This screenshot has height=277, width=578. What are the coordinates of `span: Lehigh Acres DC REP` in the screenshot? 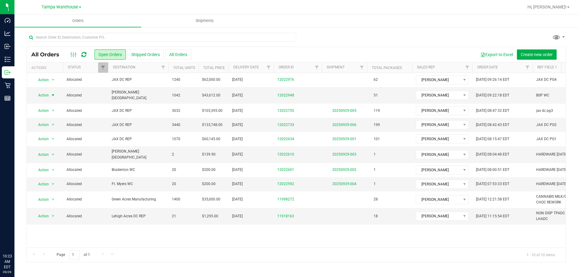 It's located at (138, 216).